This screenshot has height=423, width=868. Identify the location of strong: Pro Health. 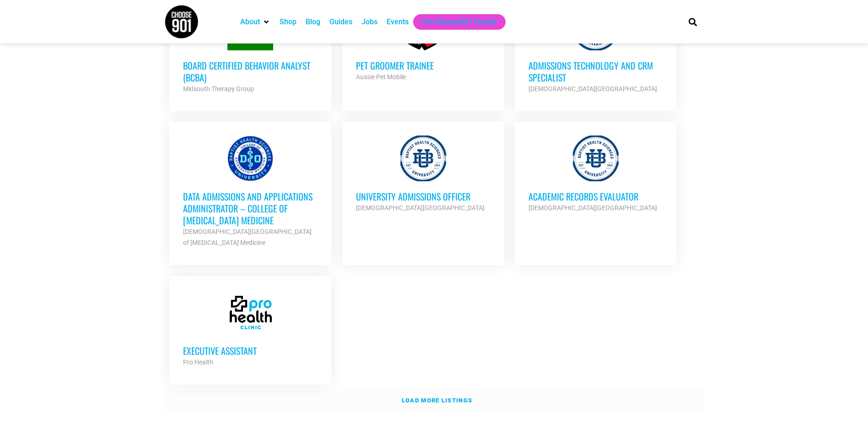
(198, 362).